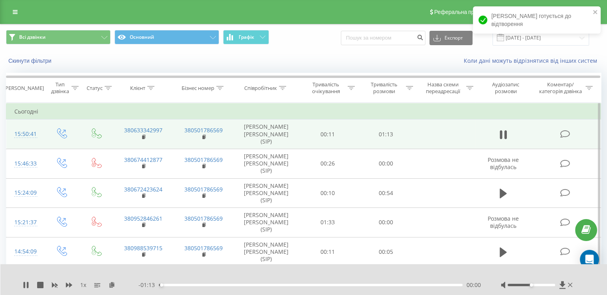  Describe the element at coordinates (25, 222) in the screenshot. I see `div: 15:21:37` at that location.